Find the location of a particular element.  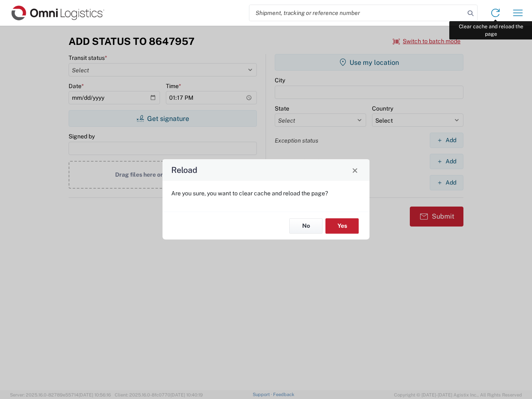

button: No is located at coordinates (306, 226).